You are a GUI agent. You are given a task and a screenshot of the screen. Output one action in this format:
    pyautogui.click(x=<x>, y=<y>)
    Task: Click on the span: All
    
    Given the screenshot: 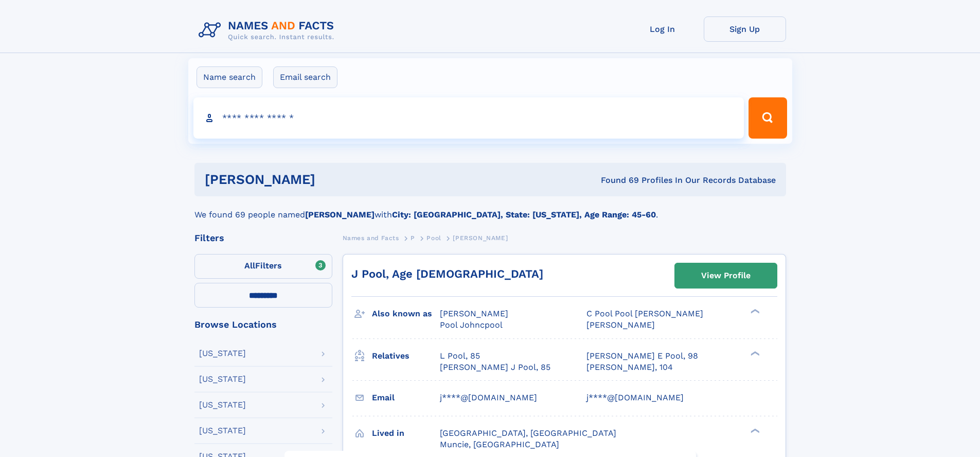 What is the action you would take?
    pyautogui.click(x=249, y=265)
    